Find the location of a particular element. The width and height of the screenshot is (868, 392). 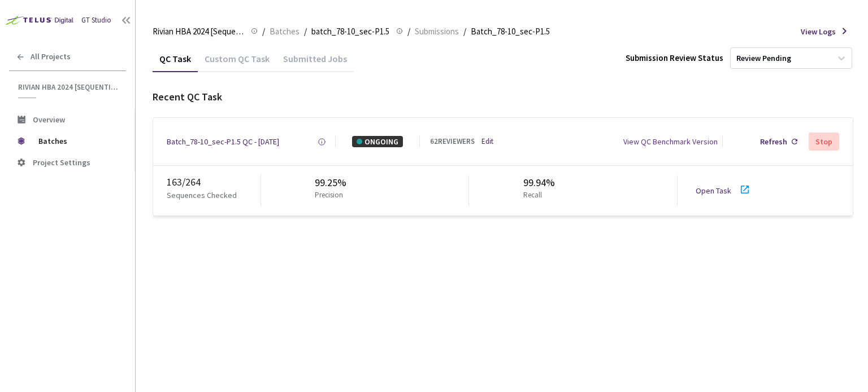

span: Batch_78-10_sec-P1.5 is located at coordinates (510, 31).